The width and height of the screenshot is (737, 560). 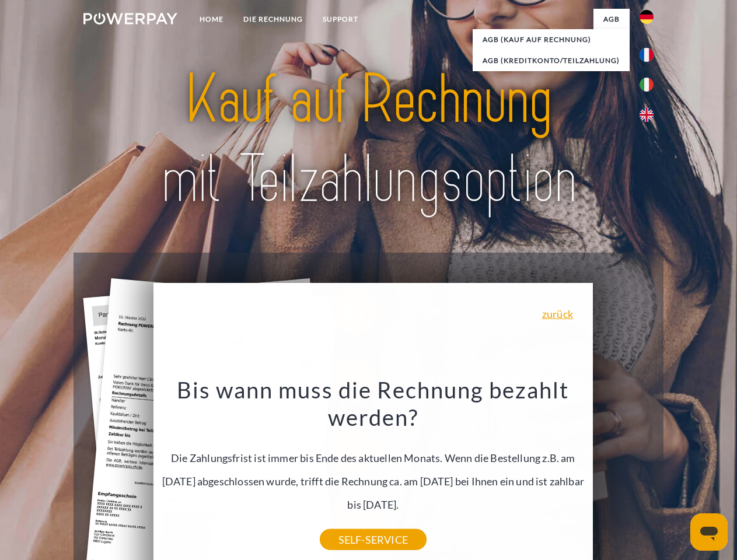 What do you see at coordinates (273, 19) in the screenshot?
I see `a: DIE RECHNUNG` at bounding box center [273, 19].